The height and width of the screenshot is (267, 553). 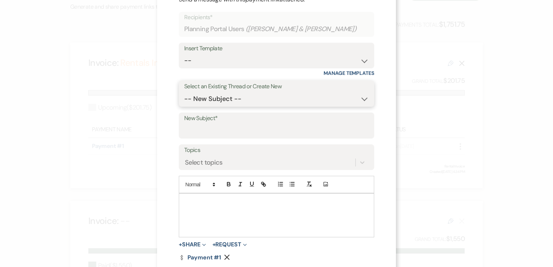 I want to click on div: Select topics, so click(x=204, y=162).